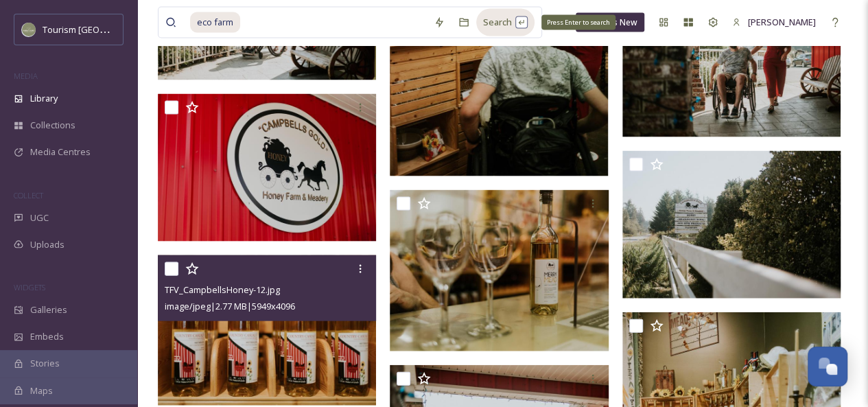 This screenshot has width=868, height=407. What do you see at coordinates (30, 286) in the screenshot?
I see `span: WIDGETS` at bounding box center [30, 286].